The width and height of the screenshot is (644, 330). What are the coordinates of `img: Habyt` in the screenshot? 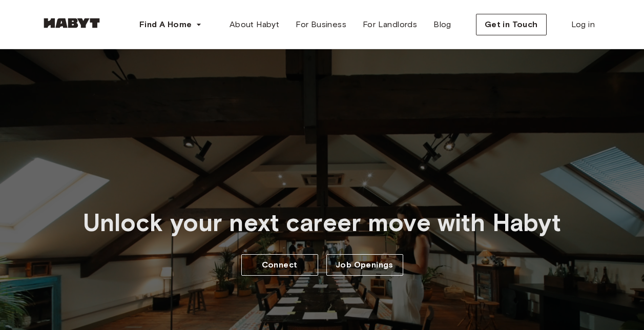 It's located at (71, 23).